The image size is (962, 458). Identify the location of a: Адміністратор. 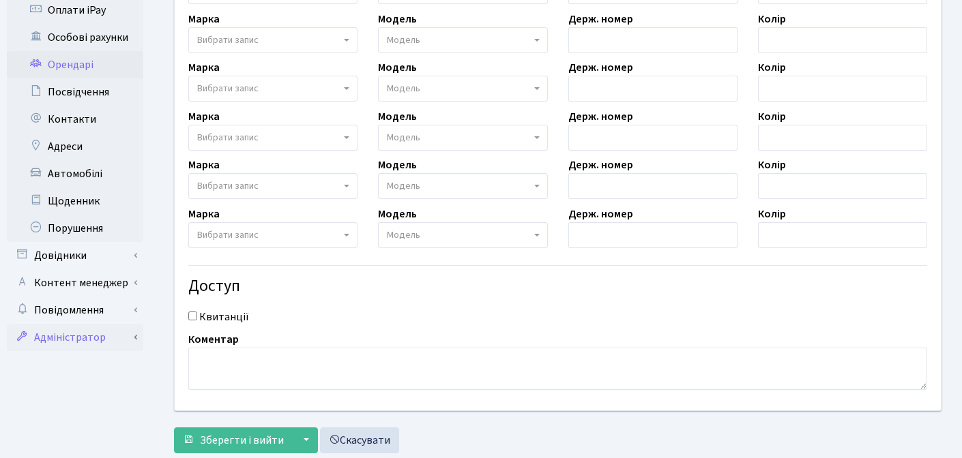
(75, 338).